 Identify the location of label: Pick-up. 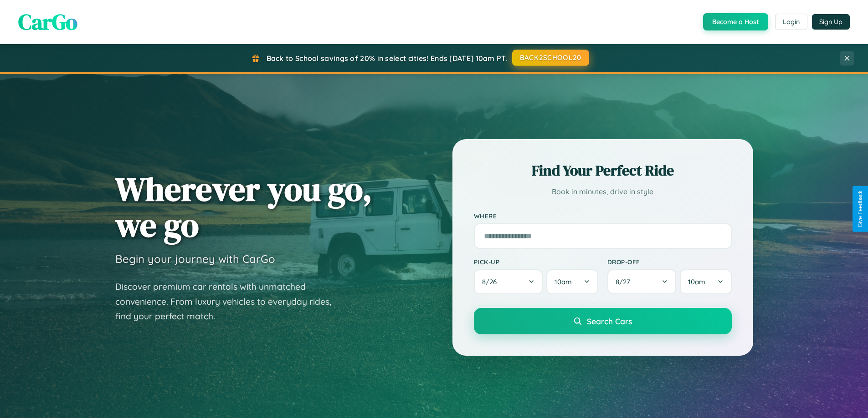
(536, 262).